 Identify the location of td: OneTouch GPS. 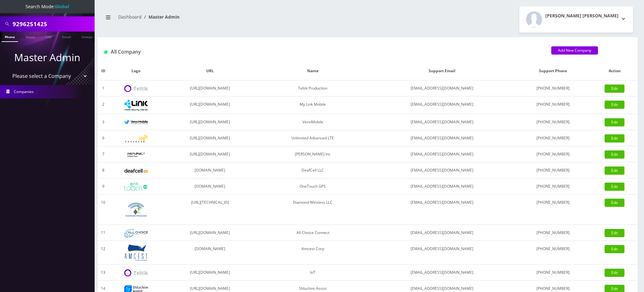
(313, 186).